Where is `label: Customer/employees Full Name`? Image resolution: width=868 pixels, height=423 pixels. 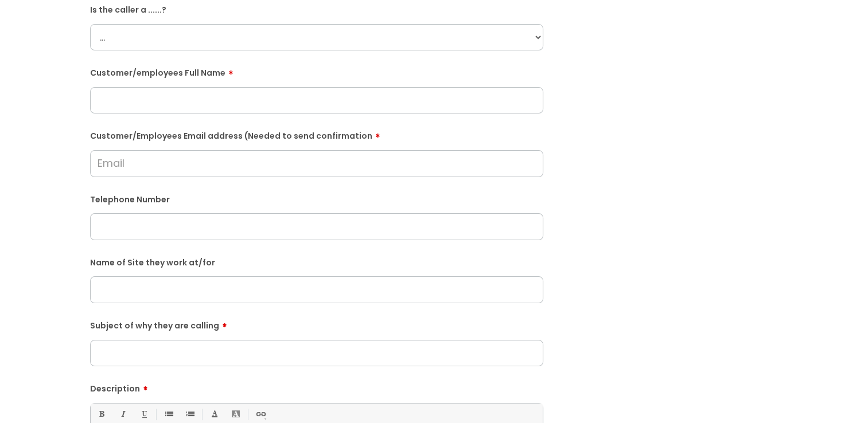 label: Customer/employees Full Name is located at coordinates (316, 71).